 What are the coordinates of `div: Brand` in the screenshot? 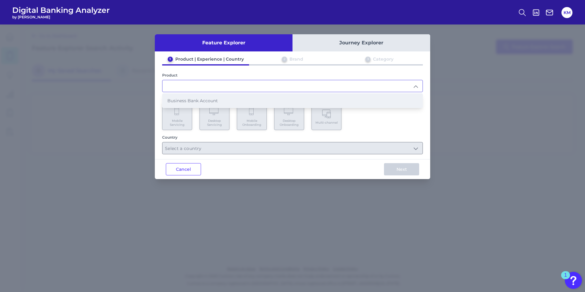 It's located at (296, 59).